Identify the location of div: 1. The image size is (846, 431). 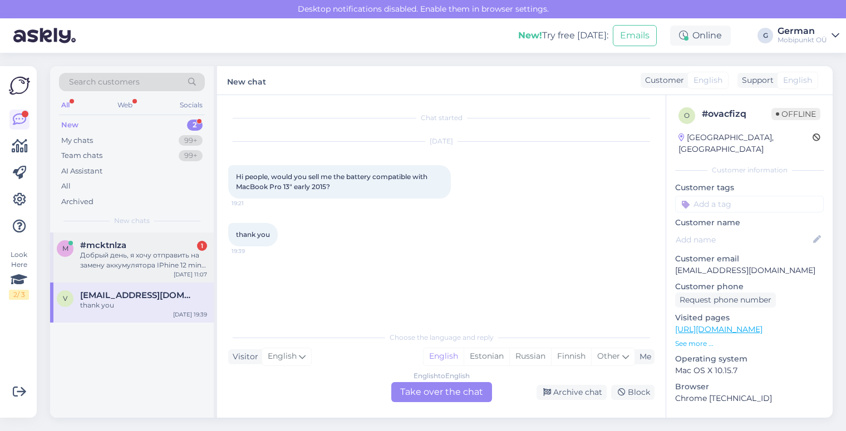
(202, 246).